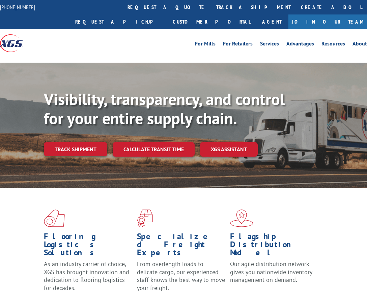 The width and height of the screenshot is (367, 291). I want to click on a: For Mills, so click(205, 45).